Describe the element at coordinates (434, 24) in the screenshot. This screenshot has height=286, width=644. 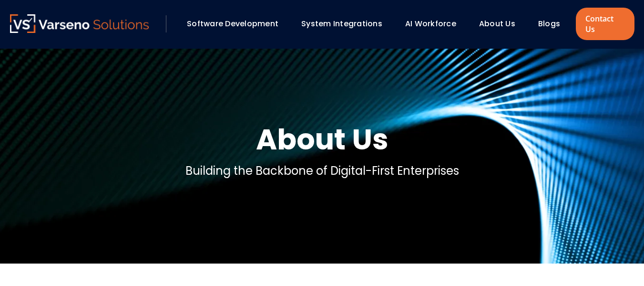
I see `div: AI Workforce` at that location.